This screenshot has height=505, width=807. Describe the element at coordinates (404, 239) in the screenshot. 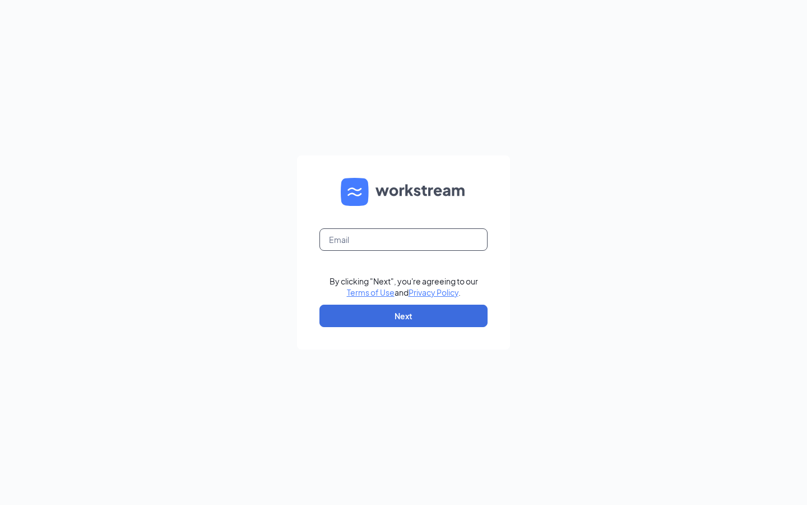

I see `input: Email` at that location.